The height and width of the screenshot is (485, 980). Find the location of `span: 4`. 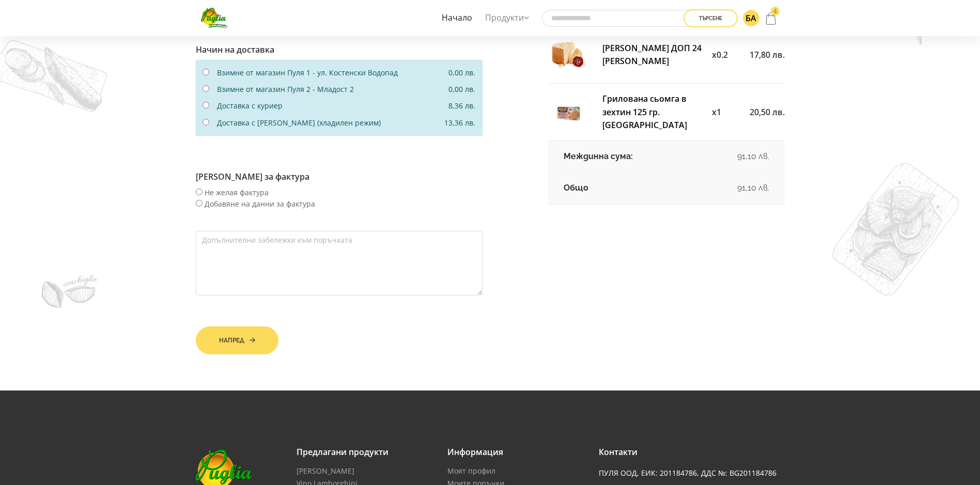

span: 4 is located at coordinates (775, 11).